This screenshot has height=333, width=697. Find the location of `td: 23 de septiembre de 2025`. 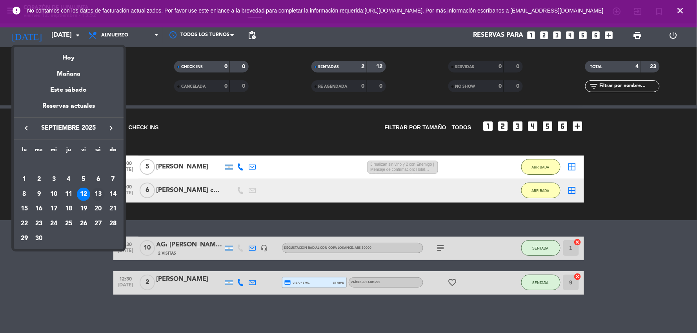

td: 23 de septiembre de 2025 is located at coordinates (39, 224).